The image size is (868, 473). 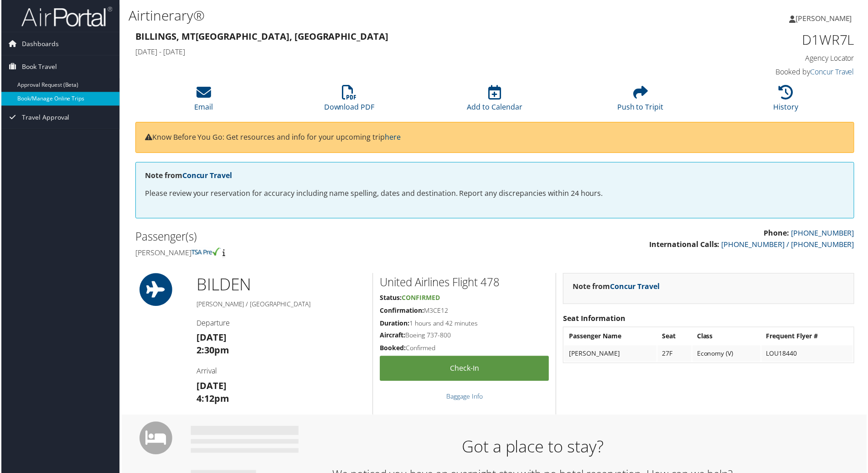 What do you see at coordinates (771, 58) in the screenshot?
I see `h4: Agency Locator` at bounding box center [771, 58].